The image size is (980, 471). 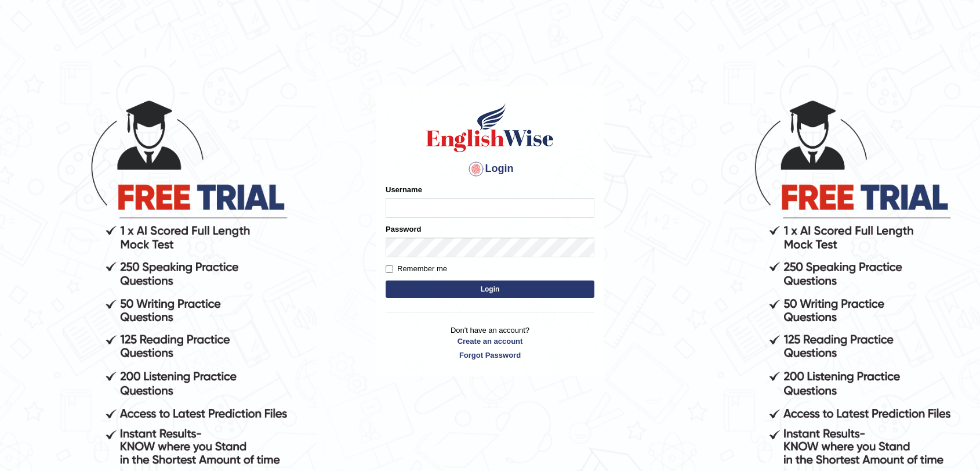 I want to click on label: Username, so click(x=403, y=189).